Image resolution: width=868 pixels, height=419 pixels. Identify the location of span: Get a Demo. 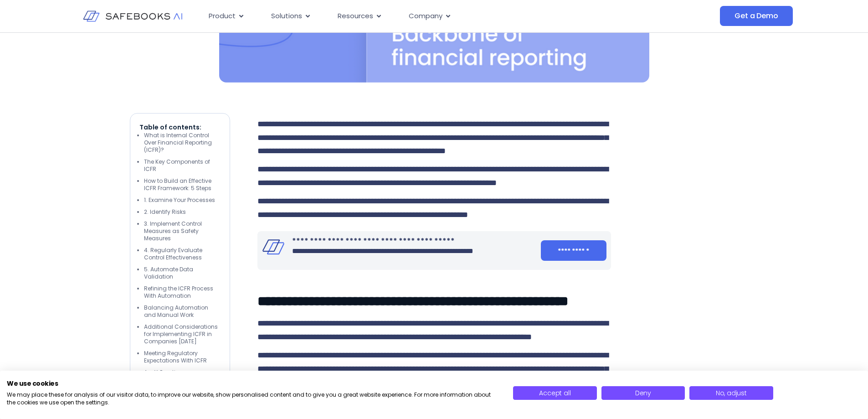
(756, 16).